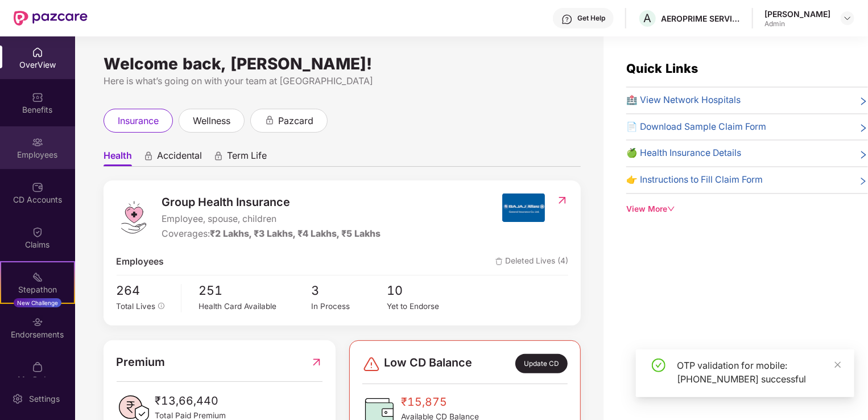 The height and width of the screenshot is (420, 868). I want to click on span: 🏥 View Network Hospitals, so click(683, 100).